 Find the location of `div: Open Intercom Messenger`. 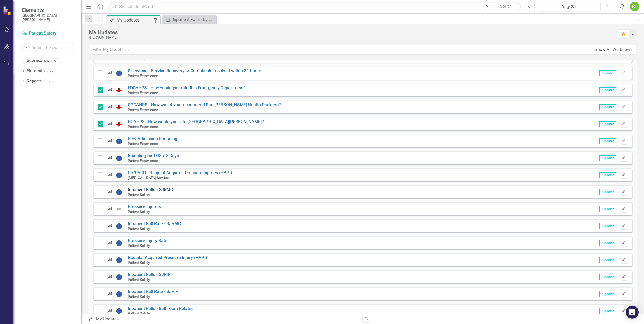

div: Open Intercom Messenger is located at coordinates (632, 312).